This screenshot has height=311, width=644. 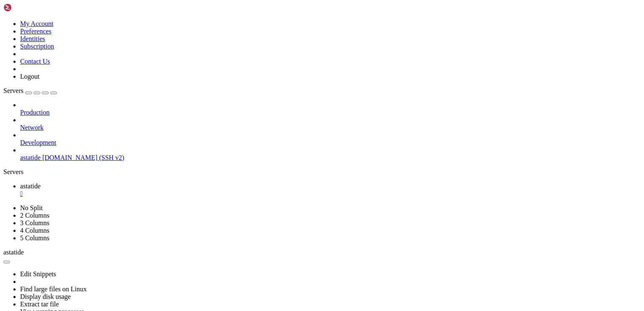 What do you see at coordinates (322, 172) in the screenshot?
I see `div: Servers` at bounding box center [322, 172].